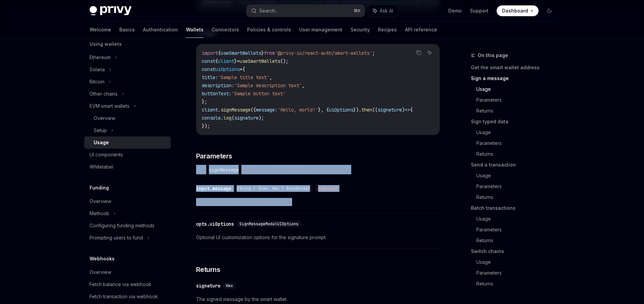  What do you see at coordinates (318, 170) in the screenshot?
I see `span: The method accepts the following parameters:` at bounding box center [318, 170].